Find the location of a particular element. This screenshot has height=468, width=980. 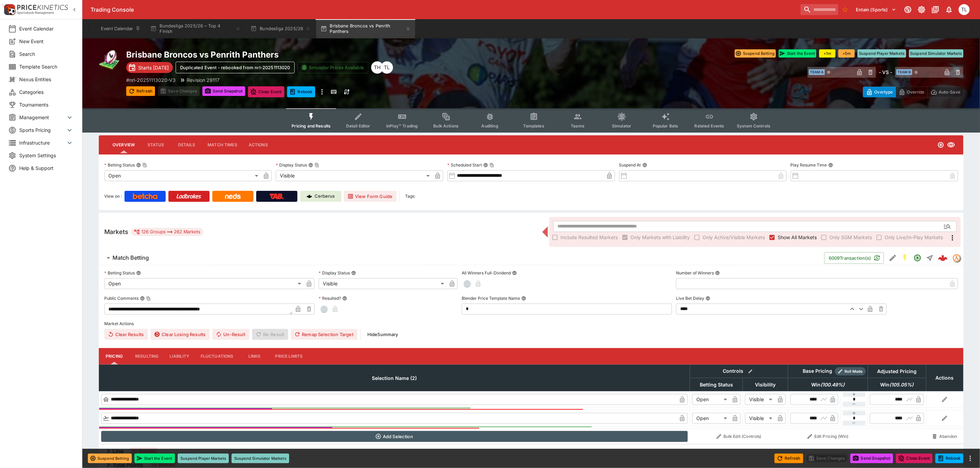

em: ( 100.49 %) is located at coordinates (832, 385).